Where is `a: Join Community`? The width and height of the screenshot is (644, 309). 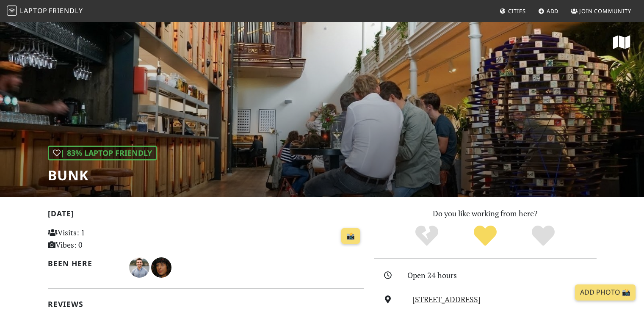
a: Join Community is located at coordinates (600, 11).